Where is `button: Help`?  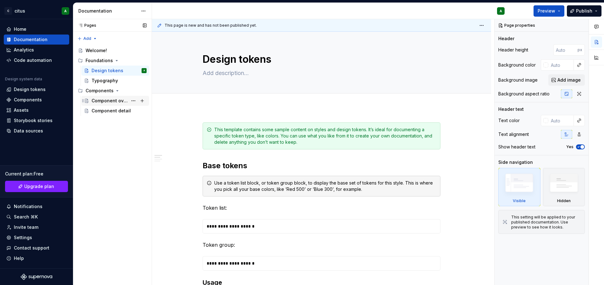 button: Help is located at coordinates (36, 259).